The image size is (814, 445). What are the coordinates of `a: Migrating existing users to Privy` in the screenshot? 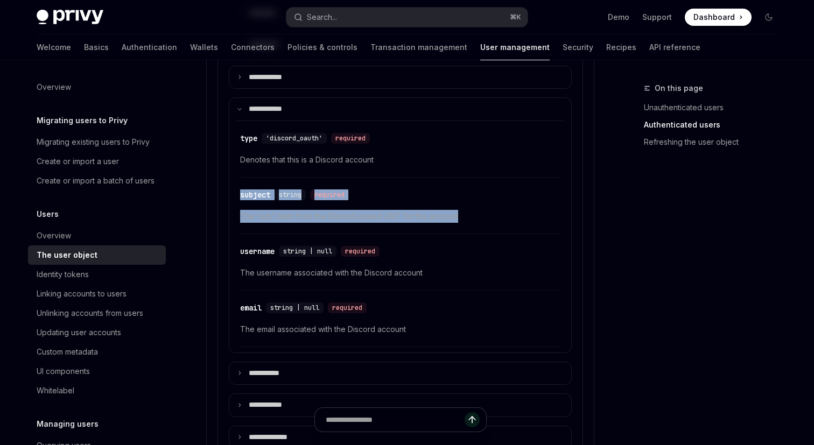 It's located at (97, 142).